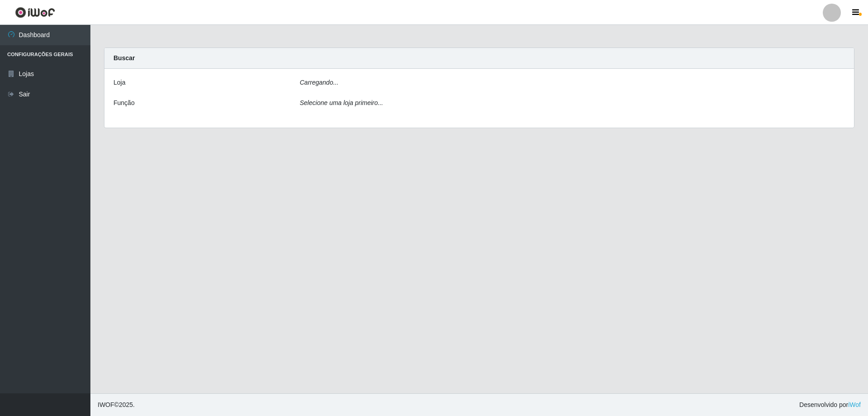 This screenshot has height=416, width=868. Describe the element at coordinates (106, 405) in the screenshot. I see `span: IWOF` at that location.